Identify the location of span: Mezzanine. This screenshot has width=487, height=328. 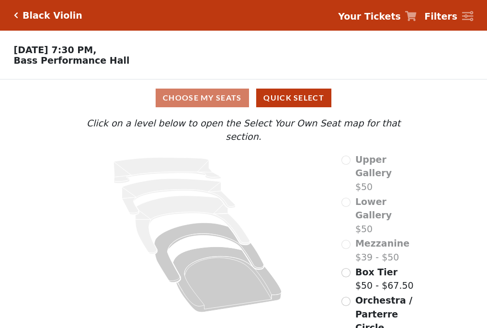
(382, 243).